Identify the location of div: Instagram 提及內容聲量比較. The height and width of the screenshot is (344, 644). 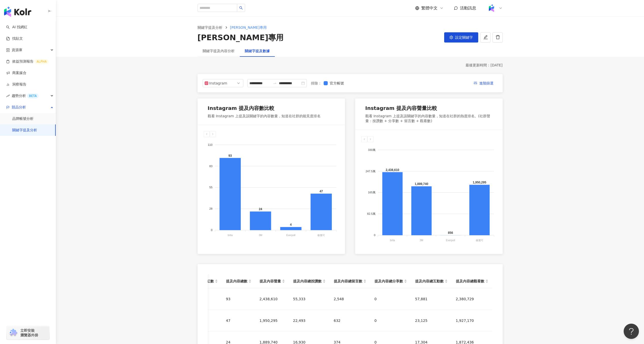
(401, 108).